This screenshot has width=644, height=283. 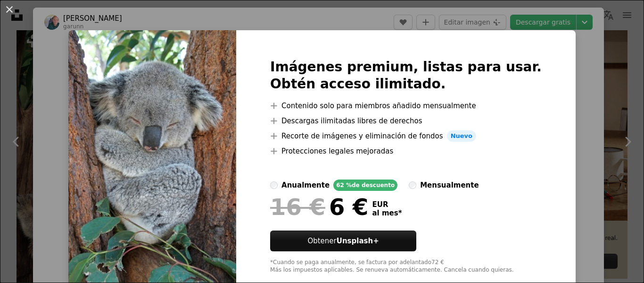 What do you see at coordinates (306, 185) in the screenshot?
I see `div: anualmente` at bounding box center [306, 185].